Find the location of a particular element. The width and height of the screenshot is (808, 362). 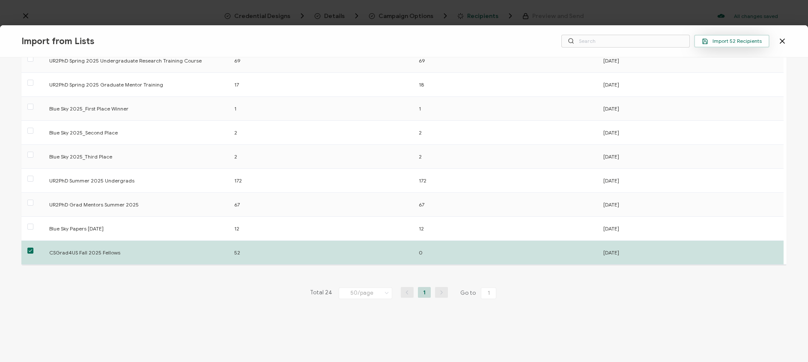

div: UR2PhD Summer 2025 Undergrads is located at coordinates (137, 180).